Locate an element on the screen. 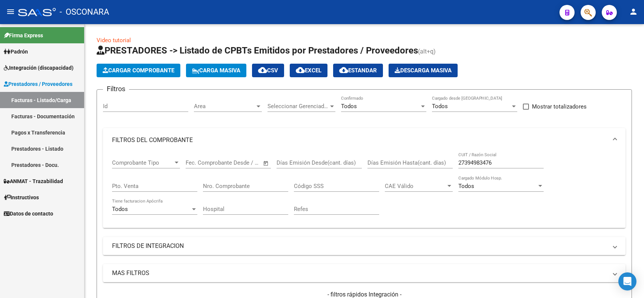  button: Descarga Masiva is located at coordinates (423, 71).